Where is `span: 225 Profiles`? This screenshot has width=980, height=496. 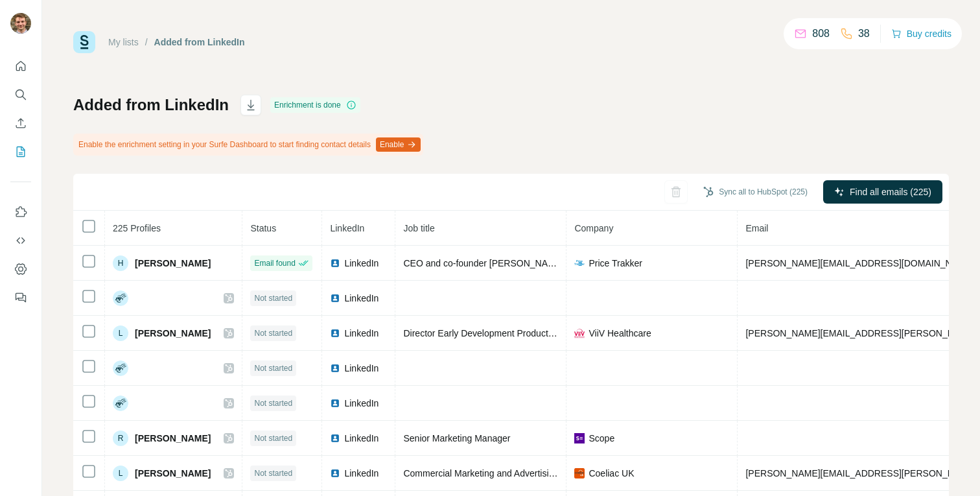
span: 225 Profiles is located at coordinates (137, 228).